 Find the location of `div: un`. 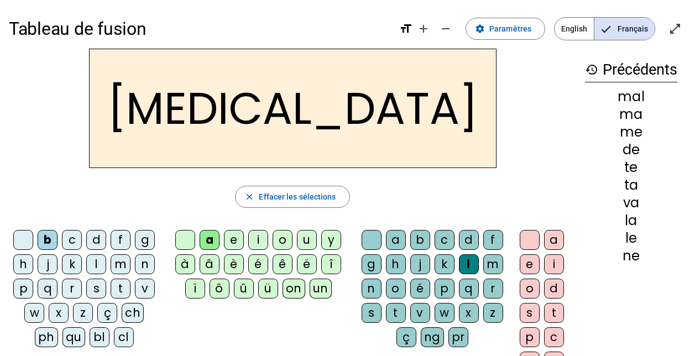

div: un is located at coordinates (321, 289).